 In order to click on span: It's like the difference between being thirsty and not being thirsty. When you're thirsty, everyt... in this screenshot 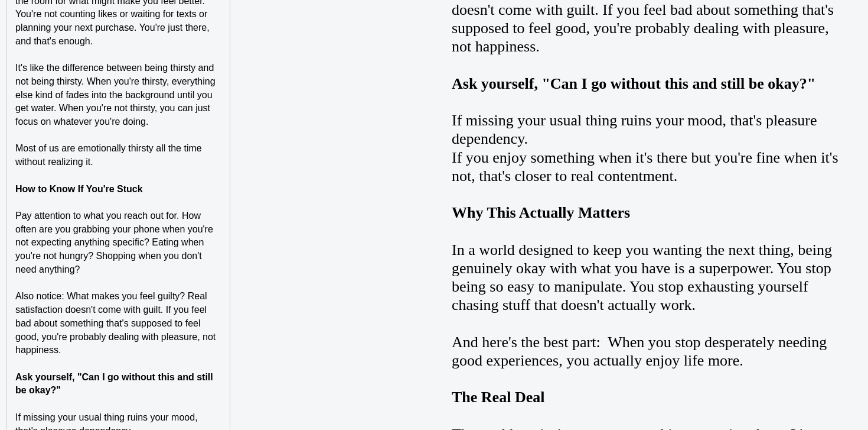, I will do `click(116, 95)`.